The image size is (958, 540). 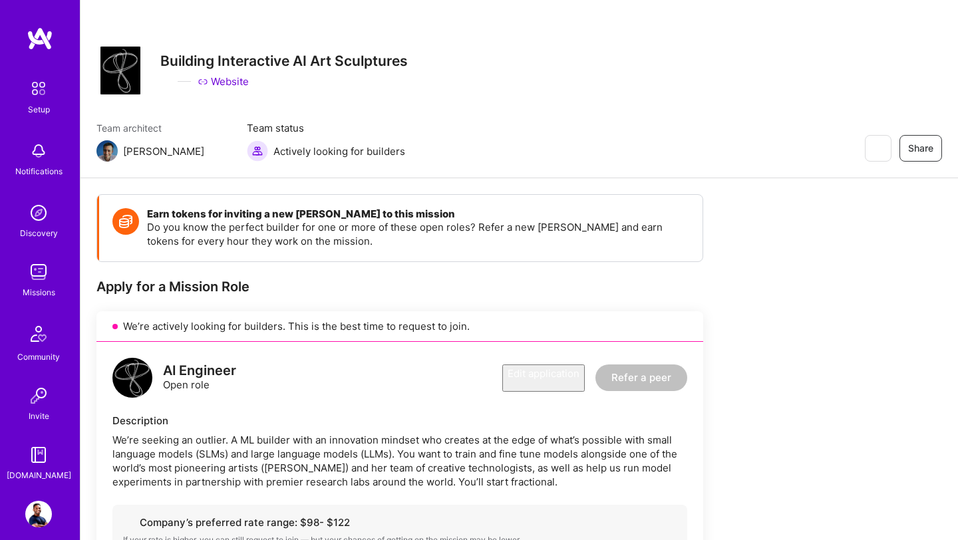 What do you see at coordinates (166, 82) in the screenshot?
I see `i: icon CompanyGray` at bounding box center [166, 82].